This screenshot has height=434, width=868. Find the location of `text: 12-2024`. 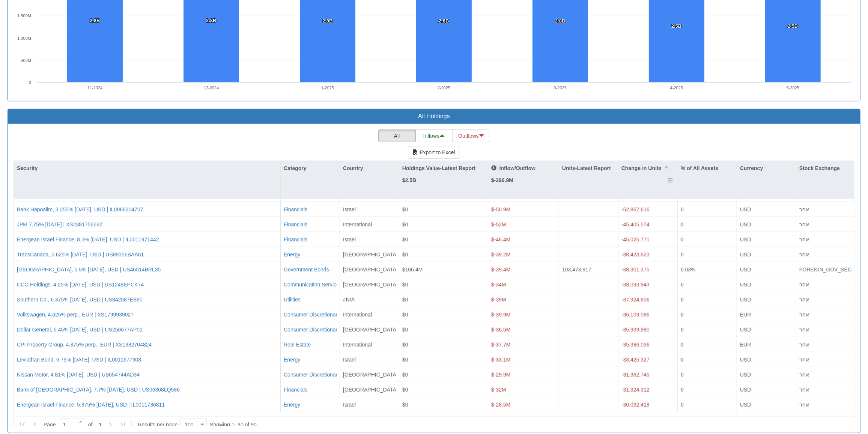

text: 12-2024 is located at coordinates (212, 88).